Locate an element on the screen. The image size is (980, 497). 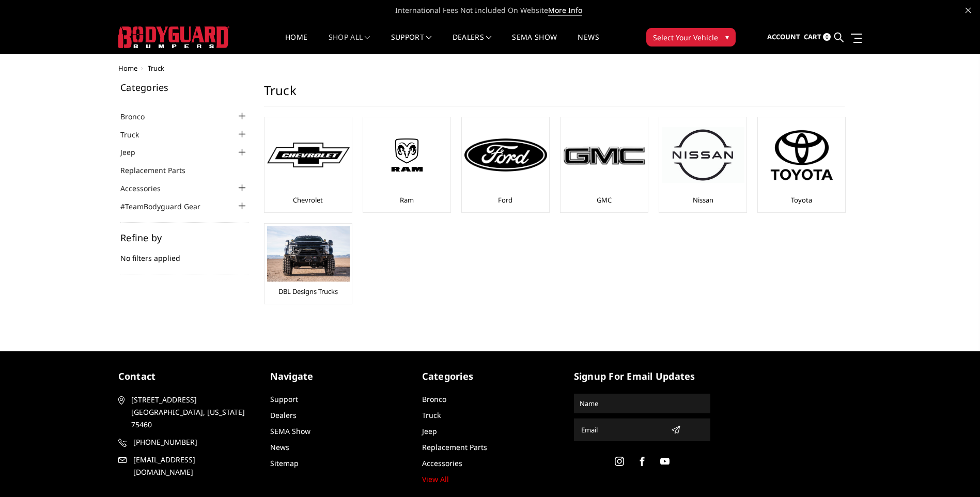
button: Select Your Vehicle is located at coordinates (691, 37).